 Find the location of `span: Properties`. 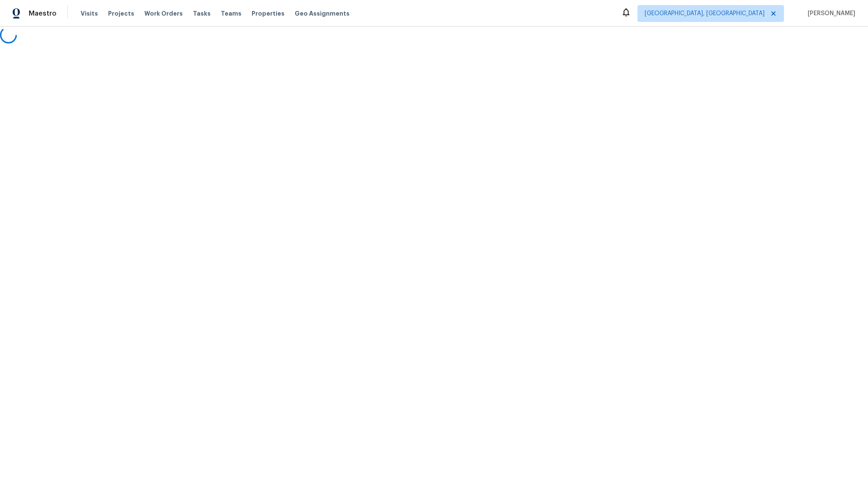

span: Properties is located at coordinates (268, 13).